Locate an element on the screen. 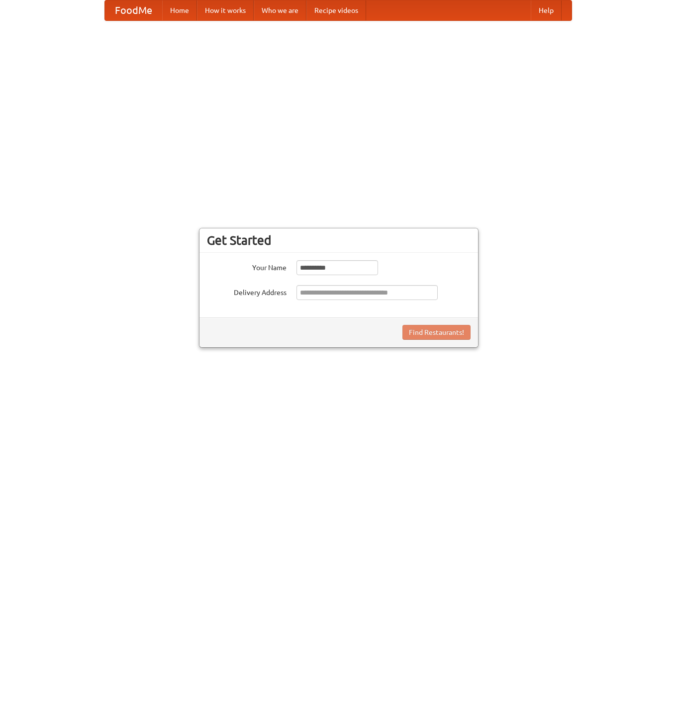  a: Who we are is located at coordinates (280, 10).